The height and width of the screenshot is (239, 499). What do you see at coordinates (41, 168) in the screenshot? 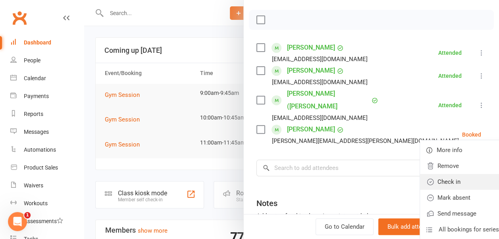
I see `div: Product Sales` at bounding box center [41, 168].